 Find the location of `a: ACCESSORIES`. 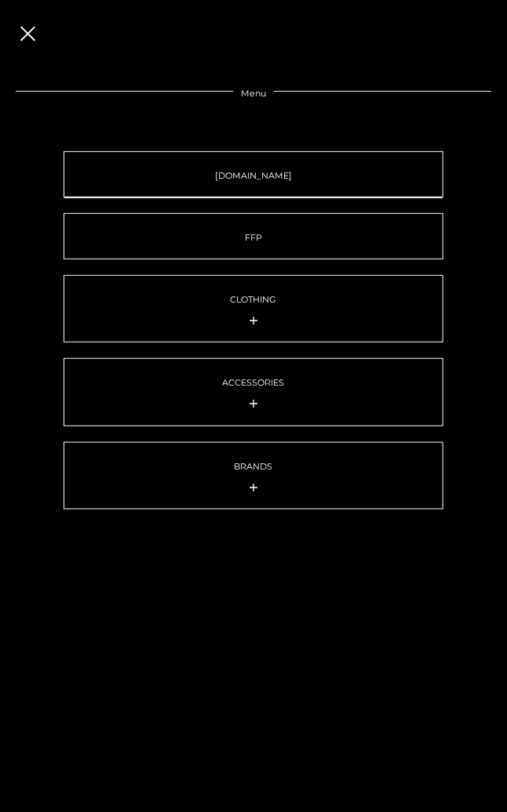

a: ACCESSORIES is located at coordinates (254, 392).